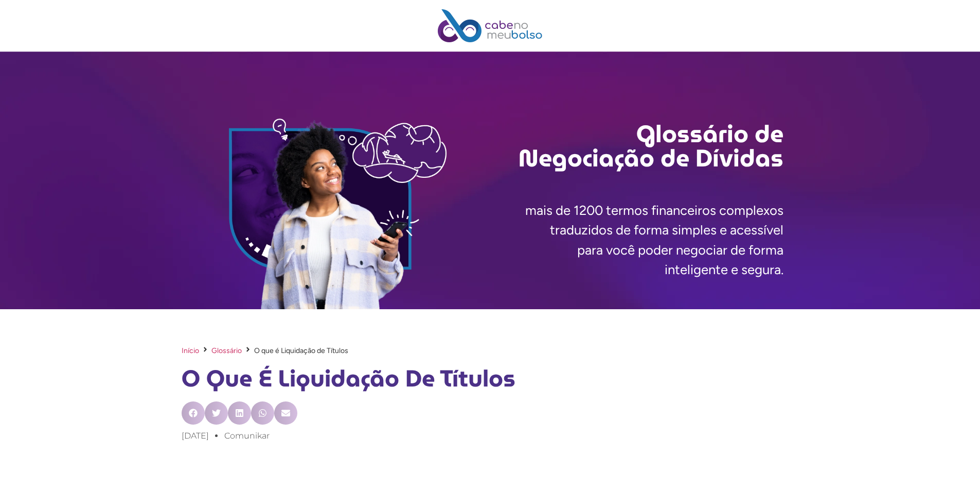  Describe the element at coordinates (301, 350) in the screenshot. I see `span: O que é Liquidação de Títulos` at that location.